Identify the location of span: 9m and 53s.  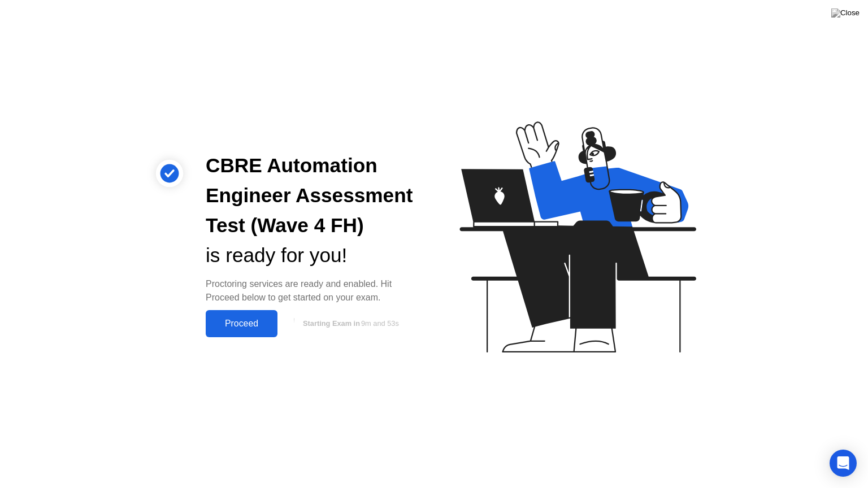
(380, 323).